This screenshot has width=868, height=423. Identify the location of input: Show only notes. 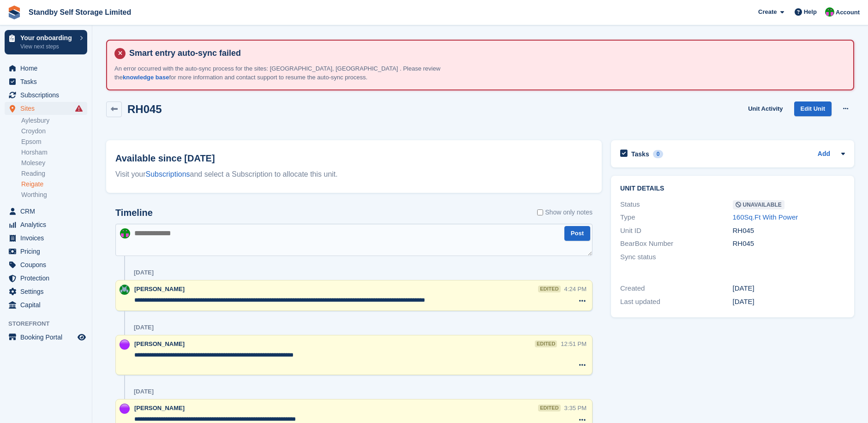
(540, 212).